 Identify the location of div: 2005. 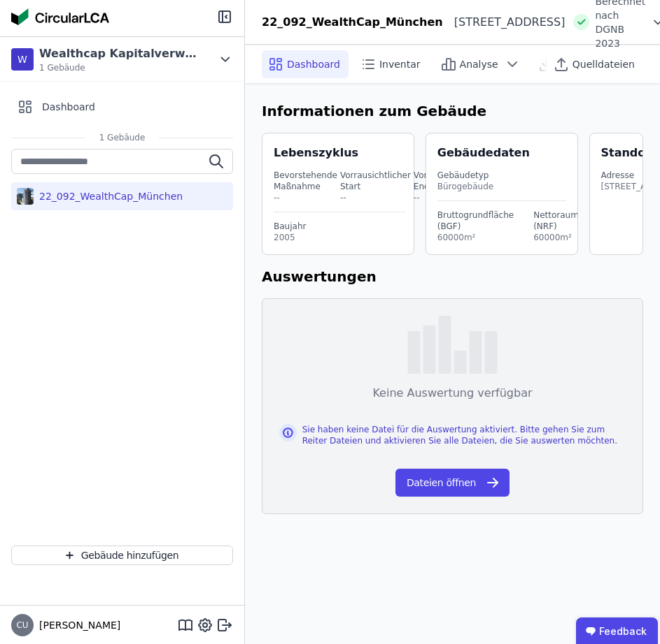
(339, 238).